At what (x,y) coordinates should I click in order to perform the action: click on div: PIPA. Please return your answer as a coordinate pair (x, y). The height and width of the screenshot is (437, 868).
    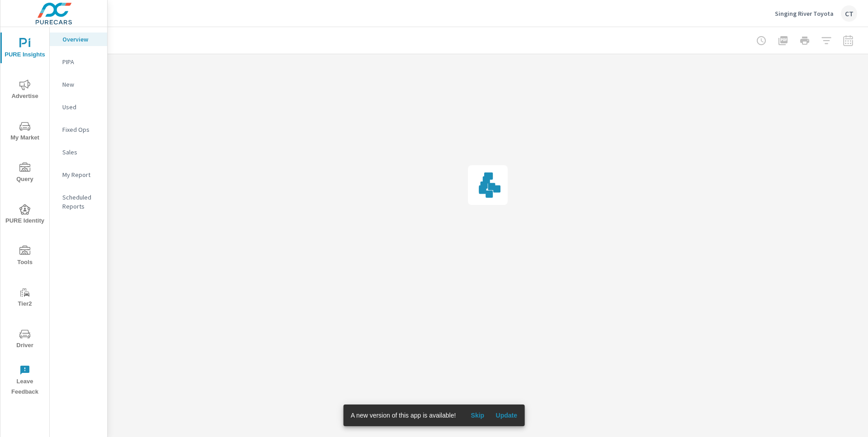
    Looking at the image, I should click on (78, 62).